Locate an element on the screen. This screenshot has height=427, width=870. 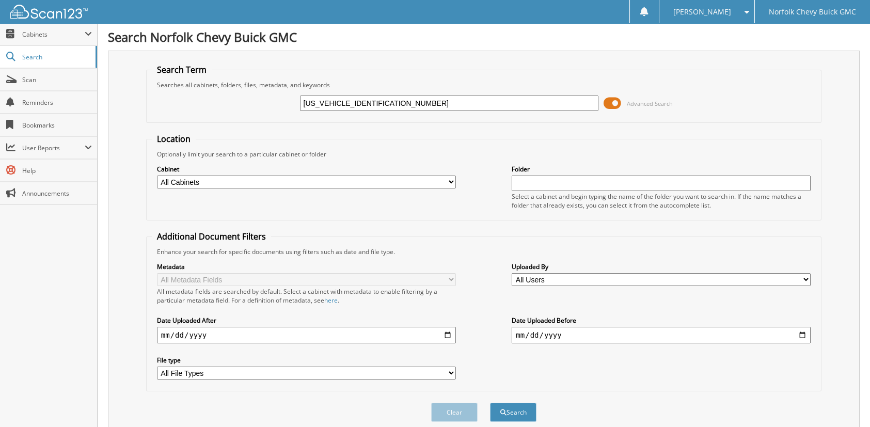
input: start is located at coordinates (306, 335).